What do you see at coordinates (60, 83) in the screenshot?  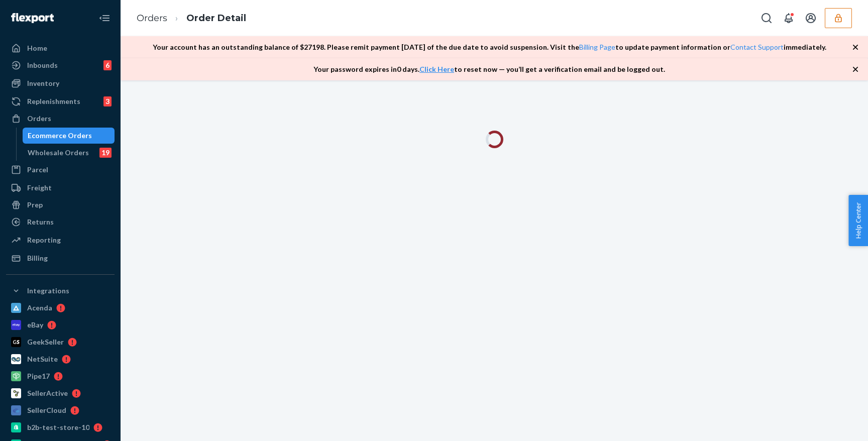 I see `a: Inventory` at bounding box center [60, 83].